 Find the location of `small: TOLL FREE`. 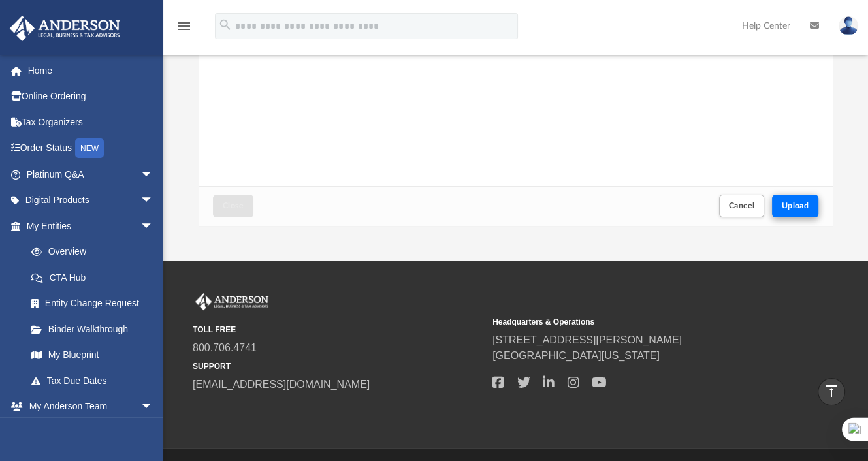

small: TOLL FREE is located at coordinates (337, 329).